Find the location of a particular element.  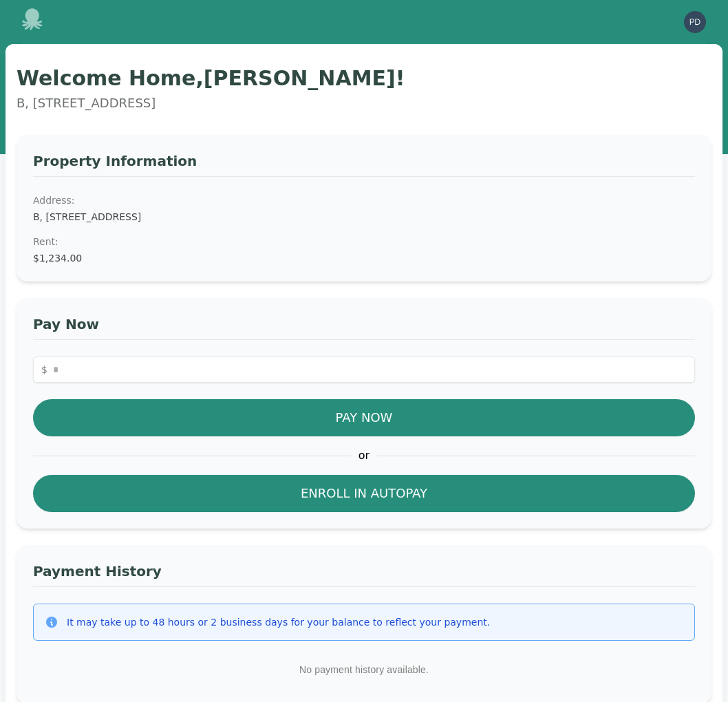

h3: Pay Now is located at coordinates (364, 327).